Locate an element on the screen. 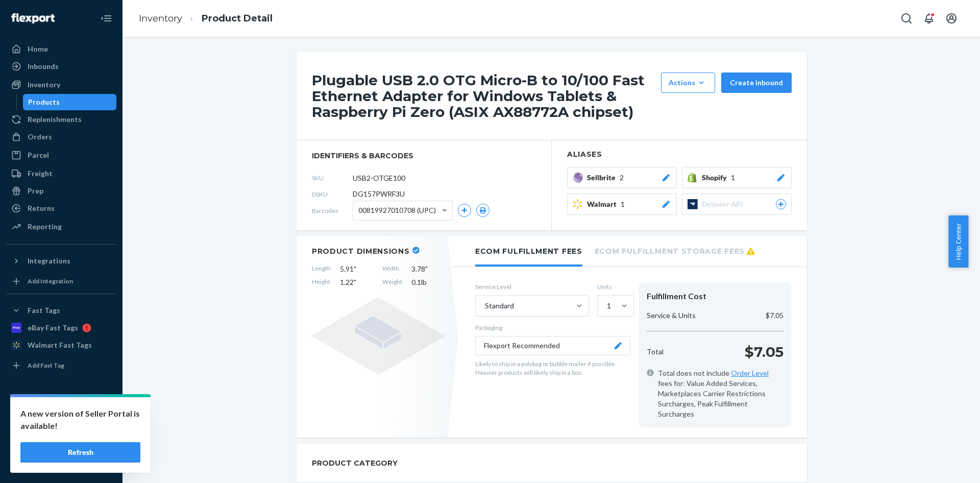 This screenshot has height=483, width=980. div: Add Integration is located at coordinates (50, 281).